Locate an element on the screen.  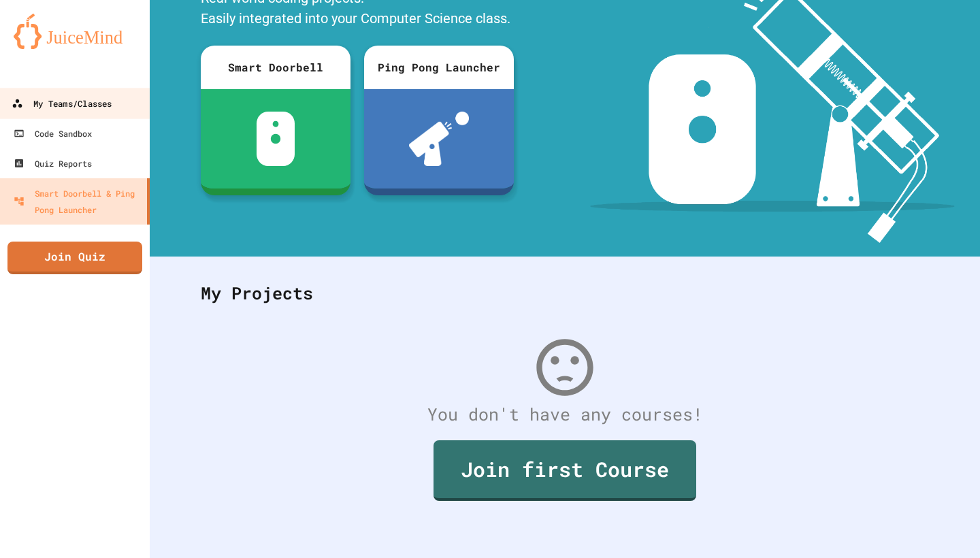
div: Smart Doorbell & Ping Pong Launcher is located at coordinates (77, 202).